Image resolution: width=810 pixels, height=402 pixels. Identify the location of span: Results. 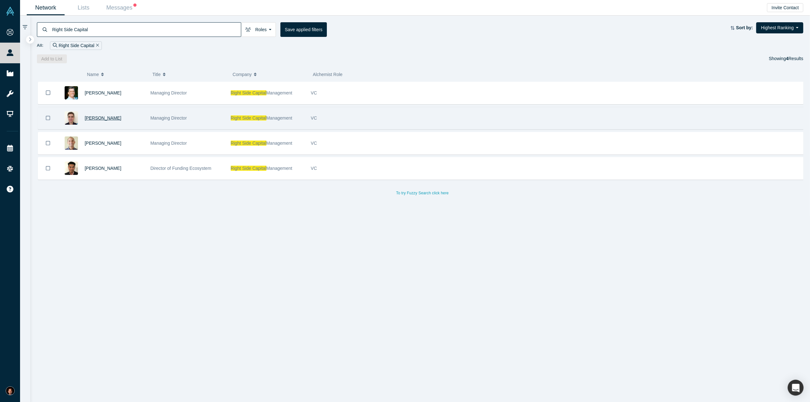
(795, 59).